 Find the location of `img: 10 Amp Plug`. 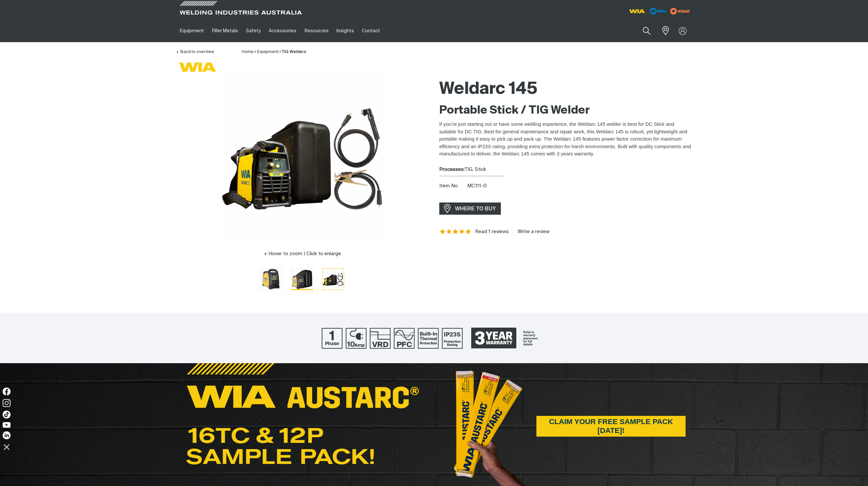

img: 10 Amp Plug is located at coordinates (356, 338).